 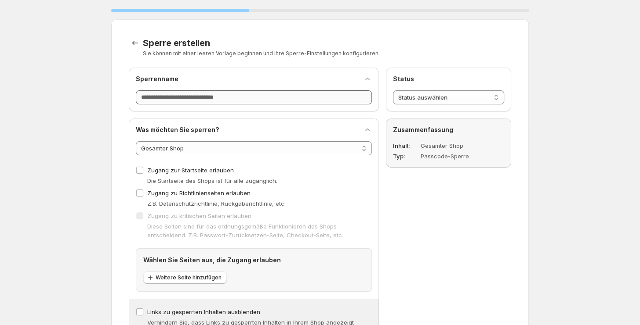 I want to click on dd: Passcode-Sperre, so click(x=450, y=156).